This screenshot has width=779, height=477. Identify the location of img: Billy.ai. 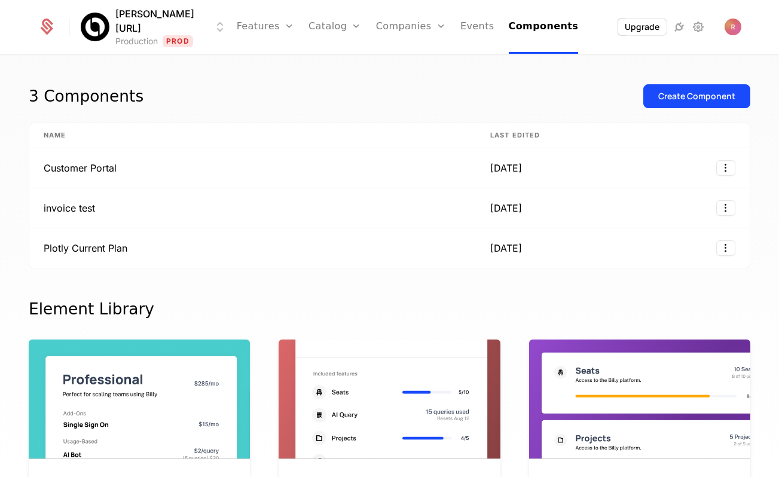
(95, 27).